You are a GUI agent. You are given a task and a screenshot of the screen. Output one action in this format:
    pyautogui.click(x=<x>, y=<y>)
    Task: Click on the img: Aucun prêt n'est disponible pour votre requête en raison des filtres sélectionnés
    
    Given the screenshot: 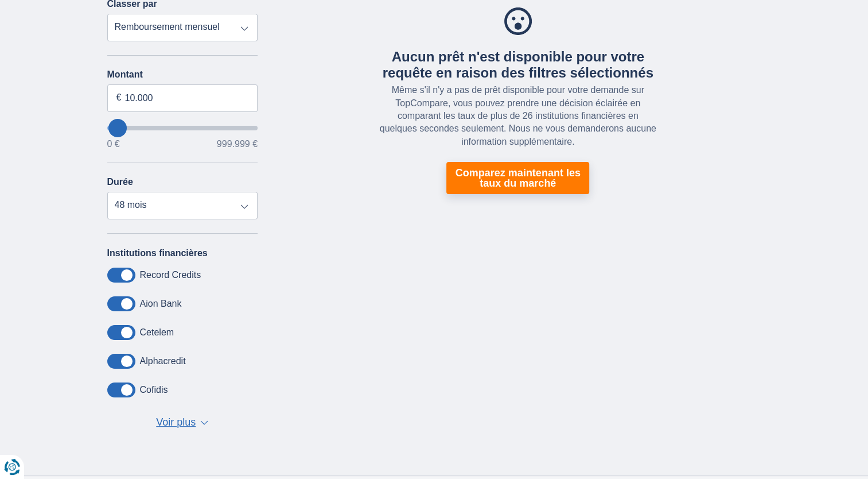 What is the action you would take?
    pyautogui.click(x=518, y=21)
    